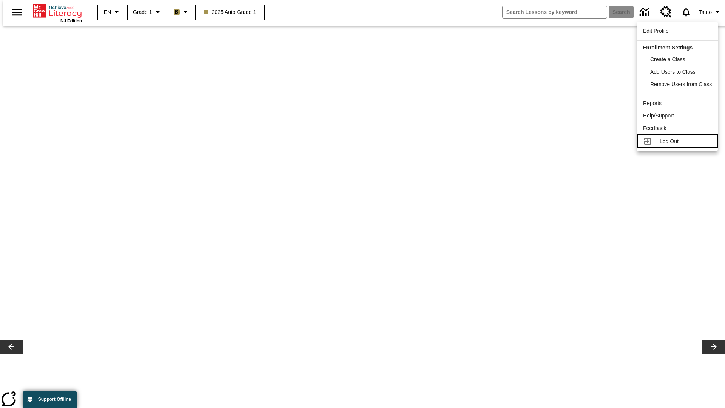 This screenshot has width=725, height=408. Describe the element at coordinates (668, 48) in the screenshot. I see `span: Enrollment Settings` at that location.